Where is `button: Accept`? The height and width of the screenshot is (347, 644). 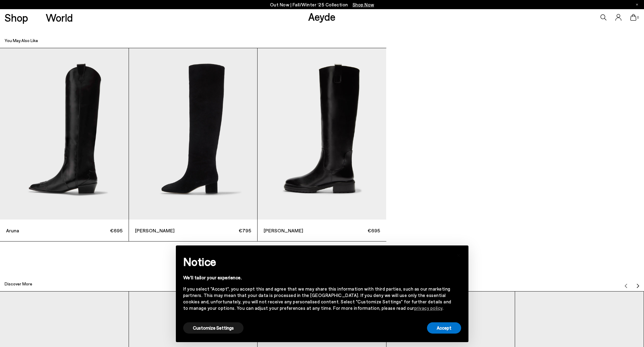
button: Accept is located at coordinates (444, 328).